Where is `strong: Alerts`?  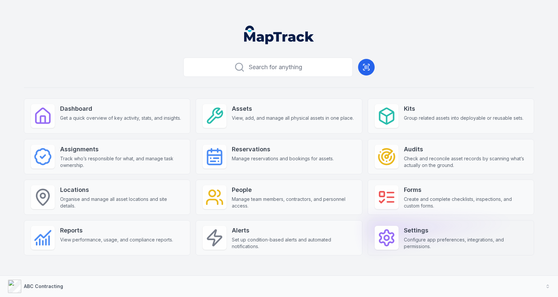
strong: Alerts is located at coordinates (293, 230).